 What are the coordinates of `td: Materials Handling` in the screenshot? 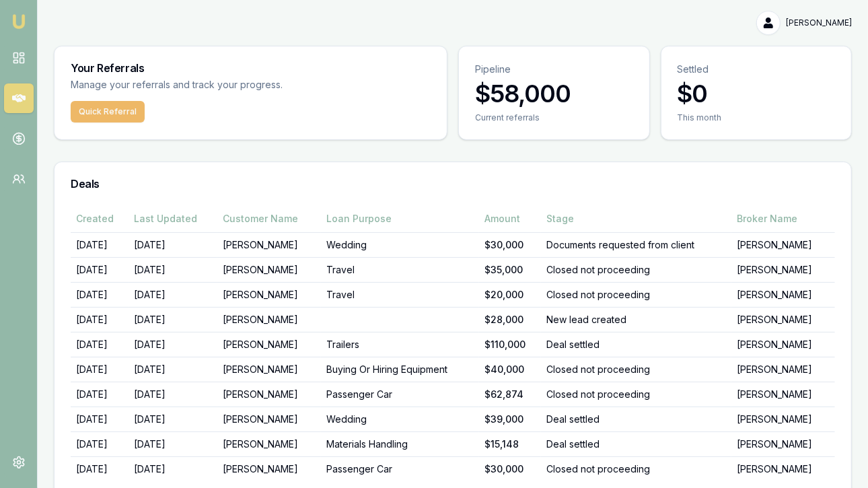 It's located at (400, 444).